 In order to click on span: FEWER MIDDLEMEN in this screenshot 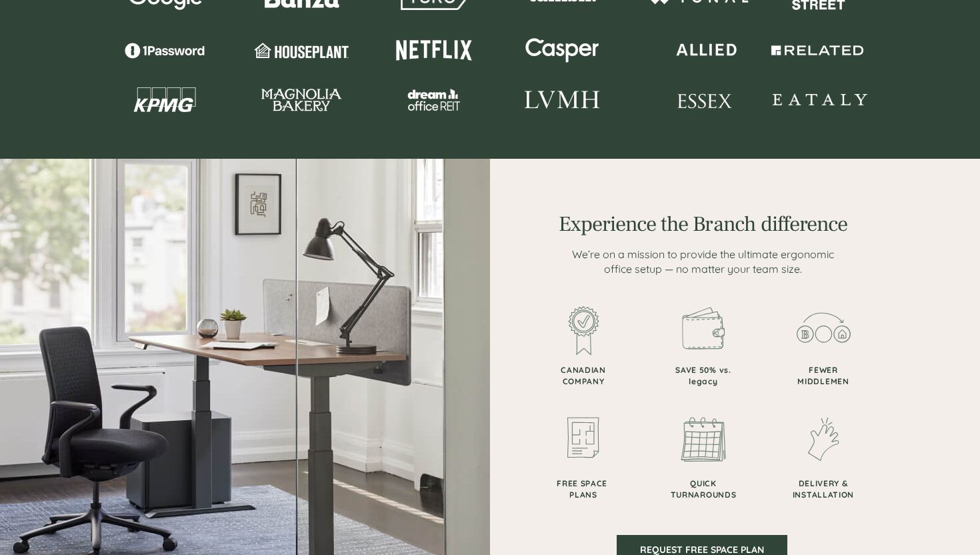, I will do `click(823, 376)`.